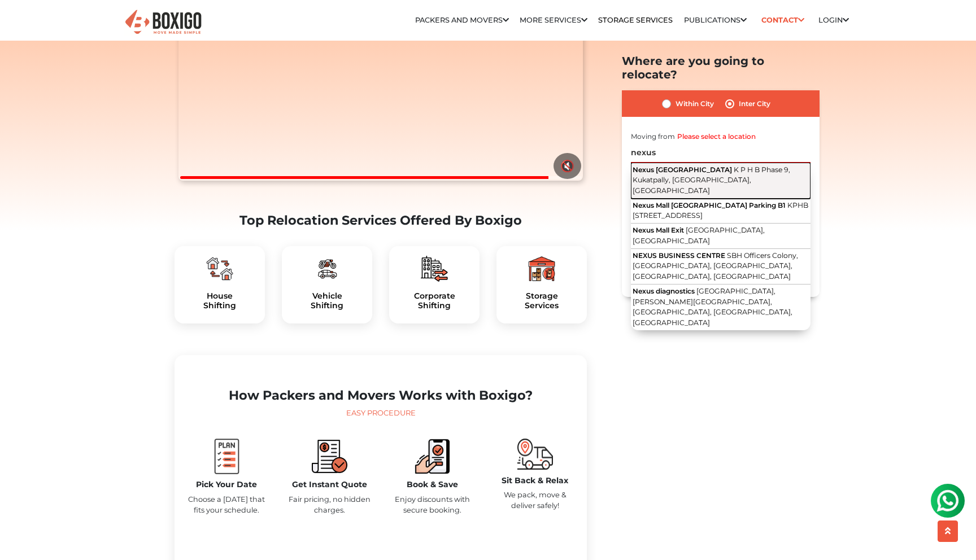  Describe the element at coordinates (635, 20) in the screenshot. I see `a: Storage Services` at that location.